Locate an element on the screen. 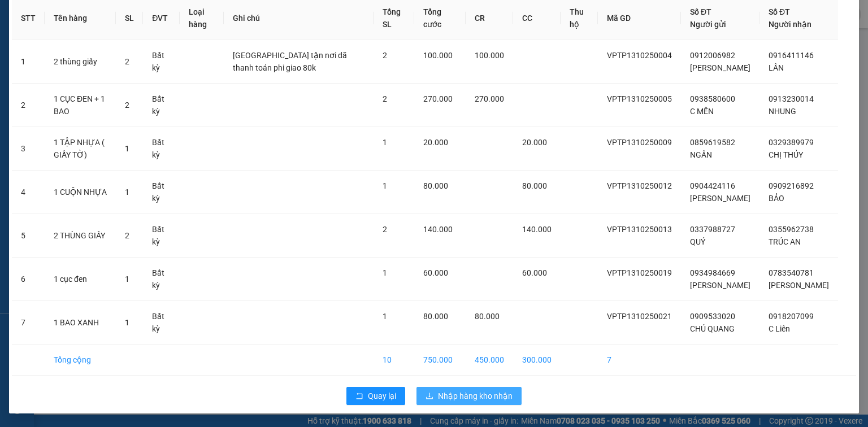 The width and height of the screenshot is (868, 427). span: 0904424116 is located at coordinates (713, 186).